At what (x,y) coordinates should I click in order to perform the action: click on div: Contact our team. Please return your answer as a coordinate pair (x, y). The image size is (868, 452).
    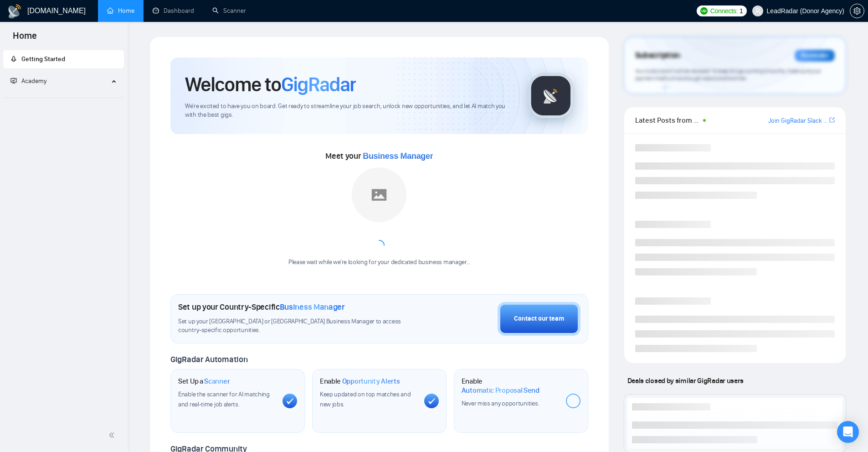
    Looking at the image, I should click on (539, 318).